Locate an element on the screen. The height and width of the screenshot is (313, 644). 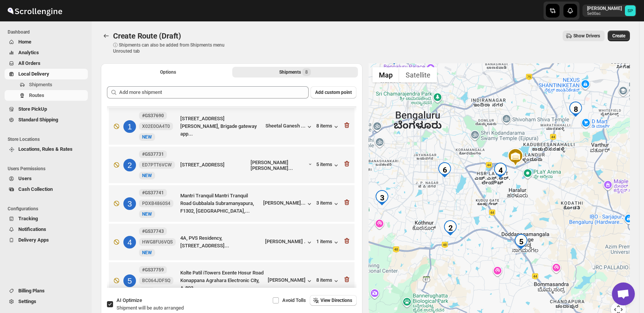
button: Create is located at coordinates (619, 36).